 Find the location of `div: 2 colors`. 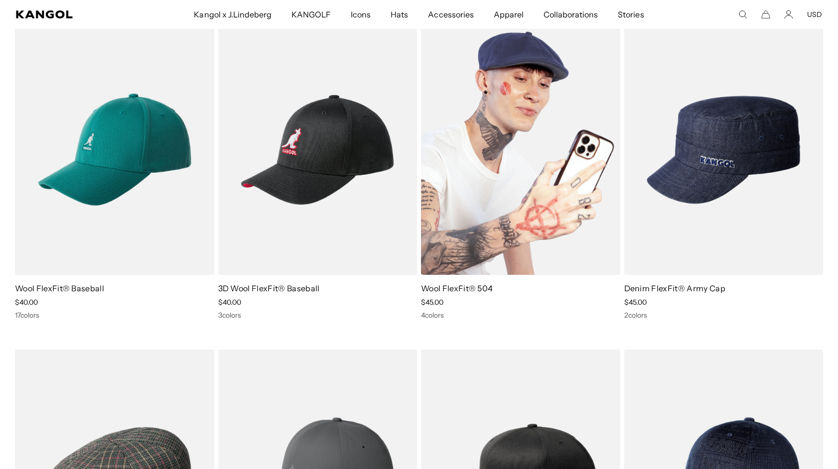

div: 2 colors is located at coordinates (724, 315).